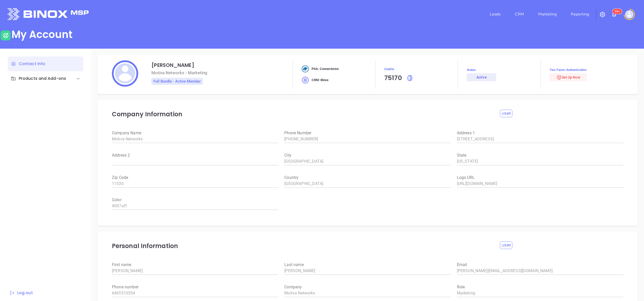  I want to click on p: Personal Information, so click(302, 246).